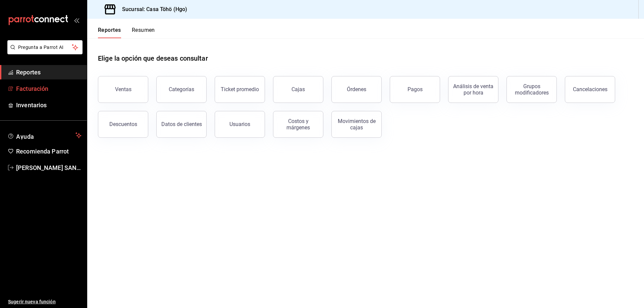 The width and height of the screenshot is (644, 308). Describe the element at coordinates (49, 151) in the screenshot. I see `span: Recomienda Parrot` at that location.